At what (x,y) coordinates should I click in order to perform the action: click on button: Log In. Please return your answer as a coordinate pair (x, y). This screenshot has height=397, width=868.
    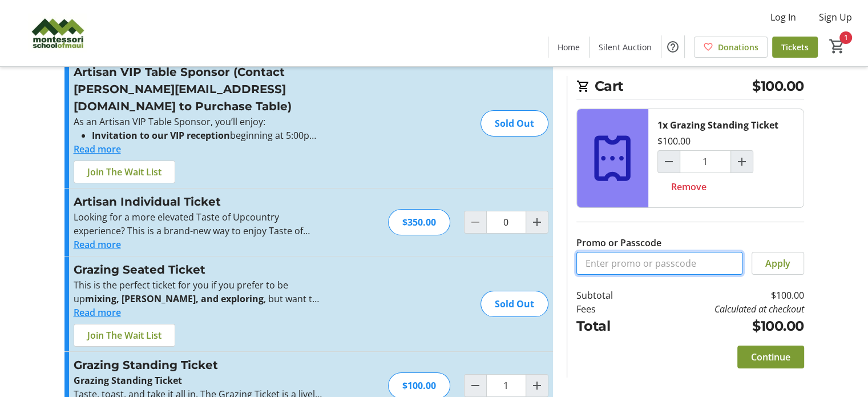
    Looking at the image, I should click on (783, 17).